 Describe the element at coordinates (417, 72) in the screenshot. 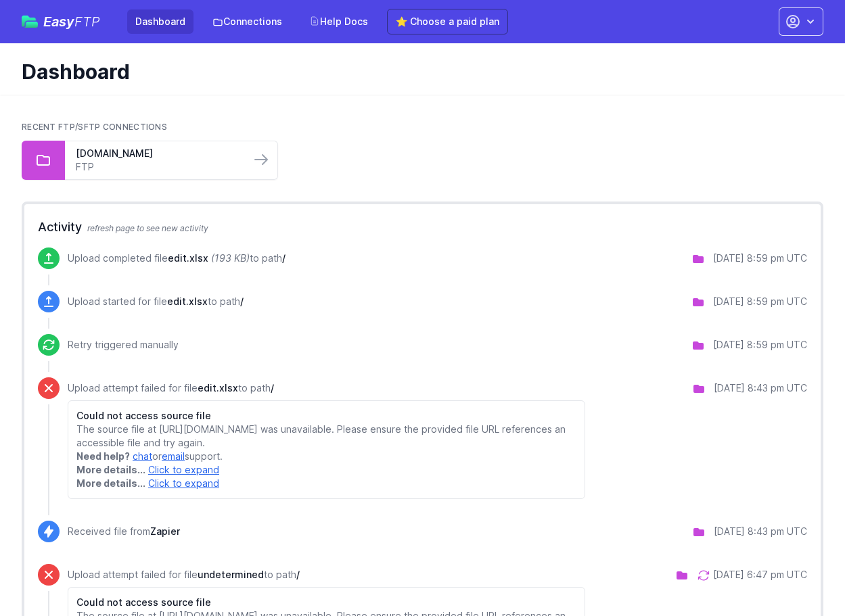

I see `h1: Dashboard` at that location.